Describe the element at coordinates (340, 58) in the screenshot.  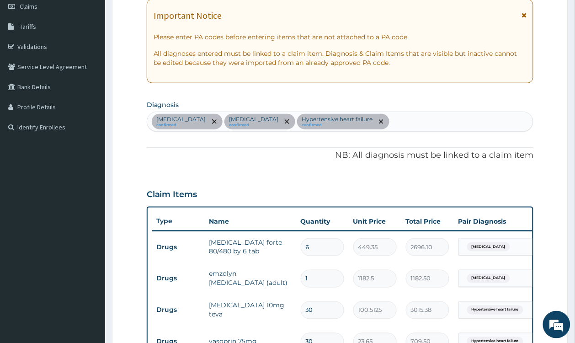
I see `p: All diagnoses entered must be linked to a claim item. Diagnosis & Claim Items that are visible bu...` at that location.